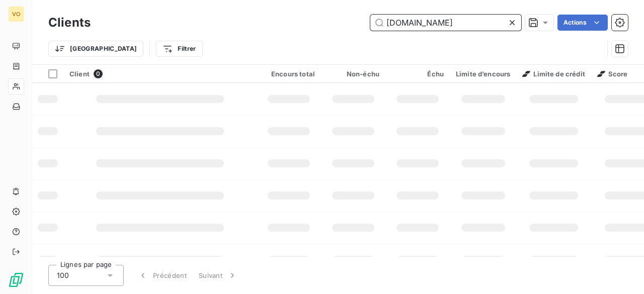 The image size is (644, 294). I want to click on h3: Clients, so click(69, 23).